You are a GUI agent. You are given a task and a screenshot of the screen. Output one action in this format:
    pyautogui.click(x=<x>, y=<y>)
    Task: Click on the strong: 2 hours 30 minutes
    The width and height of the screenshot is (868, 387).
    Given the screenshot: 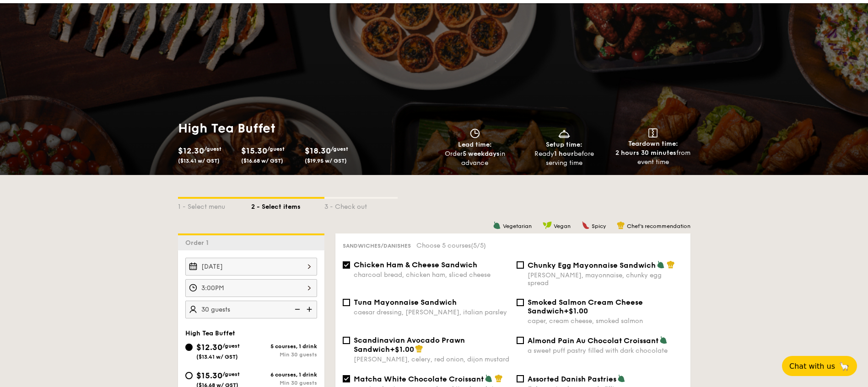 What is the action you would take?
    pyautogui.click(x=646, y=153)
    